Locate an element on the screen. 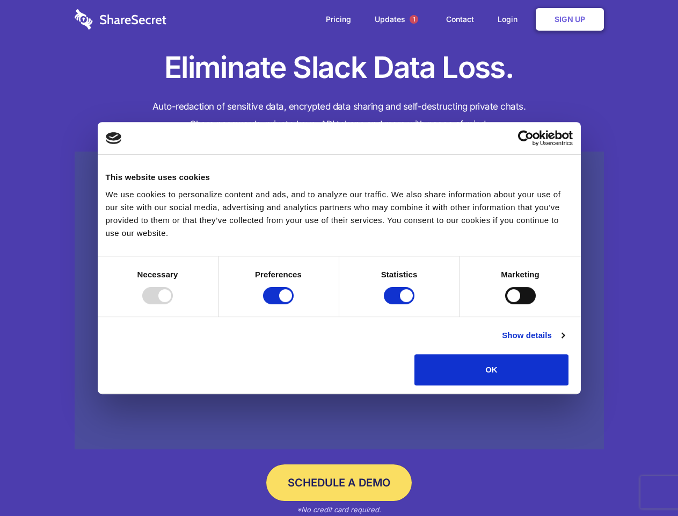  a: Usercentrics Cookiebot - opens in a new window is located at coordinates (526, 138).